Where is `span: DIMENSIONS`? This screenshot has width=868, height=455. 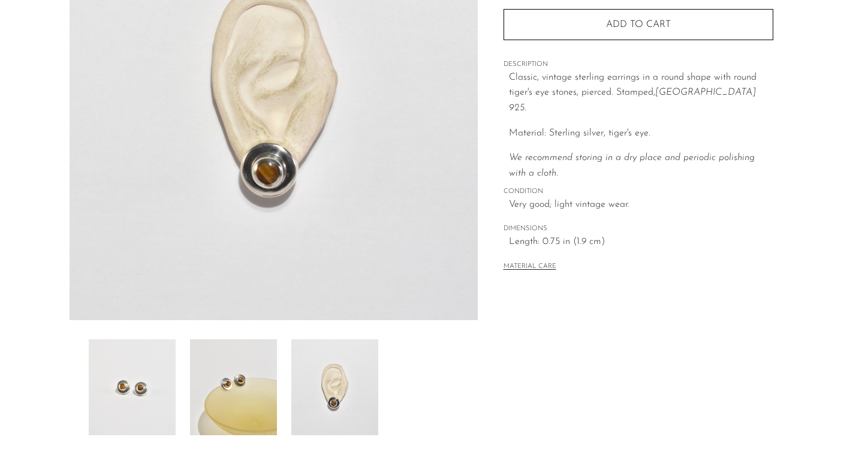
span: DIMENSIONS is located at coordinates (639, 229).